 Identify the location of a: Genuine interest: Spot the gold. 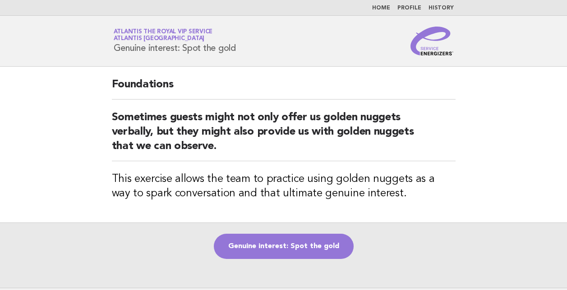
(284, 247).